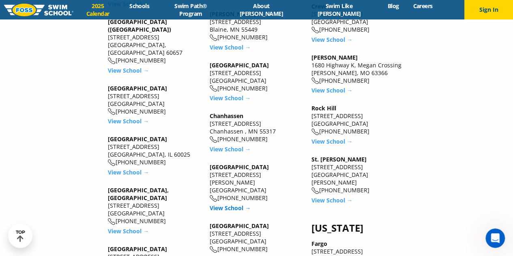  What do you see at coordinates (319, 243) in the screenshot?
I see `a: Fargo` at bounding box center [319, 243].